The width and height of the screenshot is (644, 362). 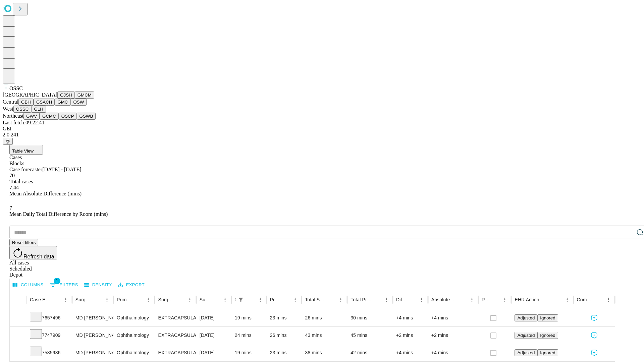 What do you see at coordinates (84, 300) in the screenshot?
I see `div: Surgeon Name` at bounding box center [84, 300].